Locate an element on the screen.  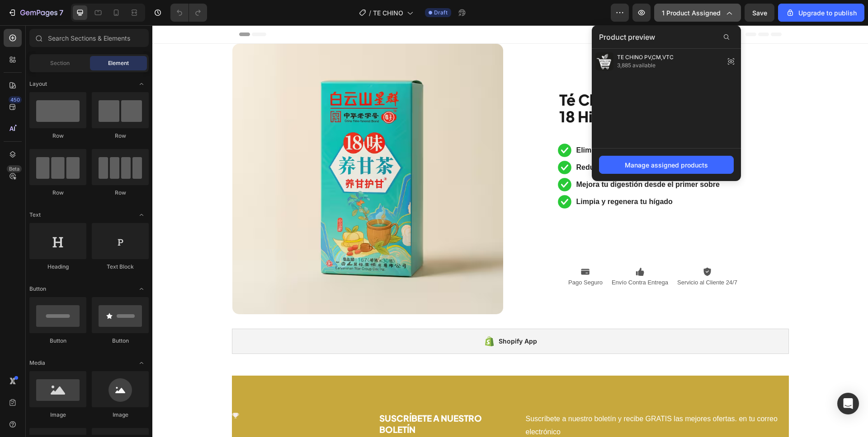
button: Manage assigned products is located at coordinates (666, 165).